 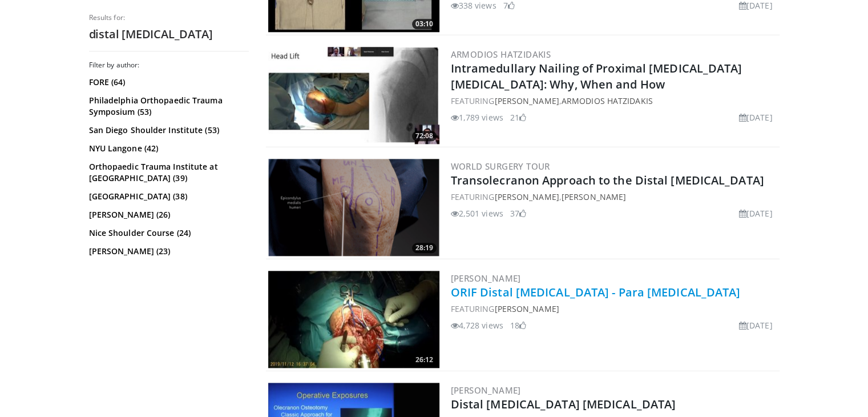 I want to click on li: 21, so click(x=518, y=117).